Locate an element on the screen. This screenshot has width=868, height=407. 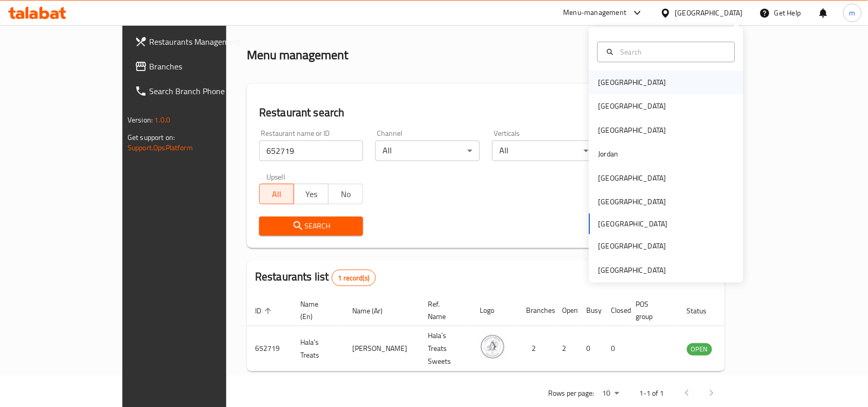
h2: Menu management is located at coordinates (297, 55).